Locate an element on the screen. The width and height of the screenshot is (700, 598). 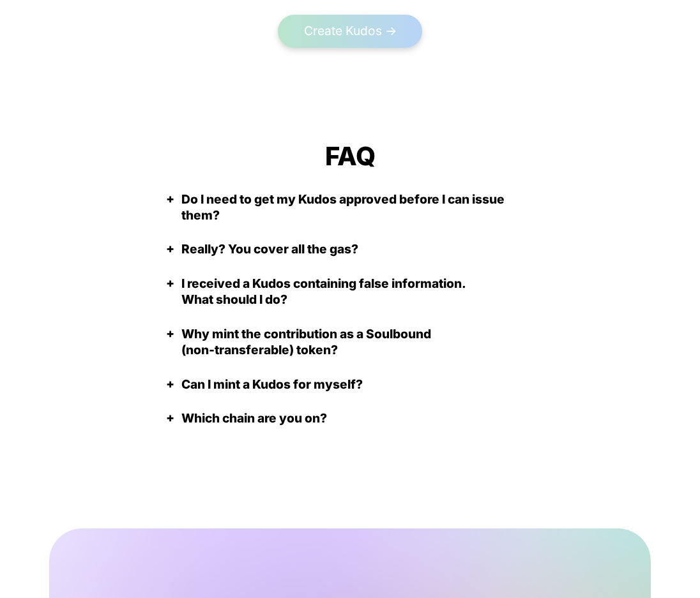
header: FAQ is located at coordinates (350, 157).